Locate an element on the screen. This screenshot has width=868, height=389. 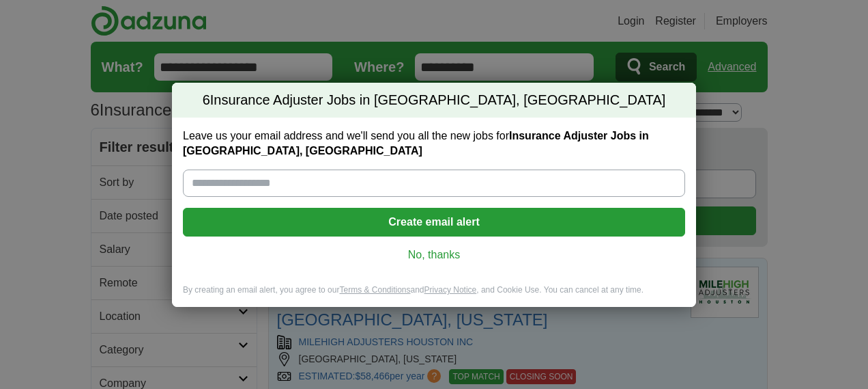
label: Leave us your email address and we'll send you all the new jobs for is located at coordinates (434, 144).